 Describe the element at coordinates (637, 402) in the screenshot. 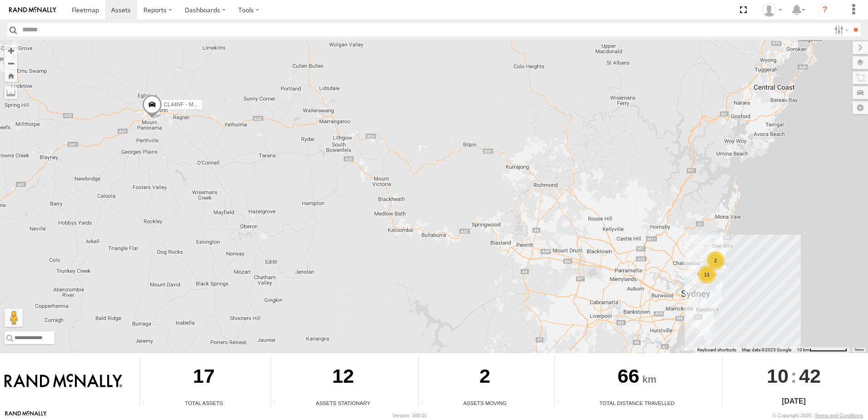

I see `div: Total Distance Travelled` at that location.